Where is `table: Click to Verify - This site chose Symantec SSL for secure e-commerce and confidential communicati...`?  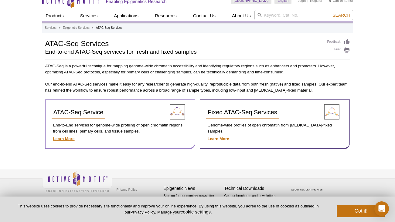
table: Click to Verify - This site chose Symantec SSL for secure e-commerce and confidential communicati... is located at coordinates (308, 187).